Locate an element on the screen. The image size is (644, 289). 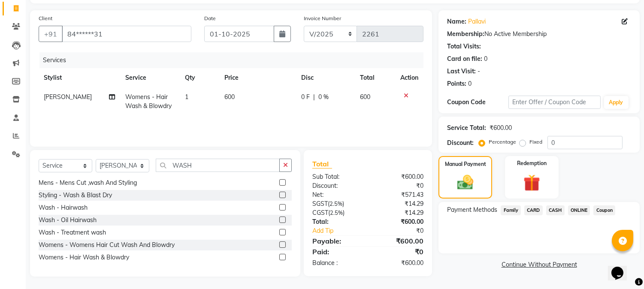
span: Payment Methods is located at coordinates (472, 209).